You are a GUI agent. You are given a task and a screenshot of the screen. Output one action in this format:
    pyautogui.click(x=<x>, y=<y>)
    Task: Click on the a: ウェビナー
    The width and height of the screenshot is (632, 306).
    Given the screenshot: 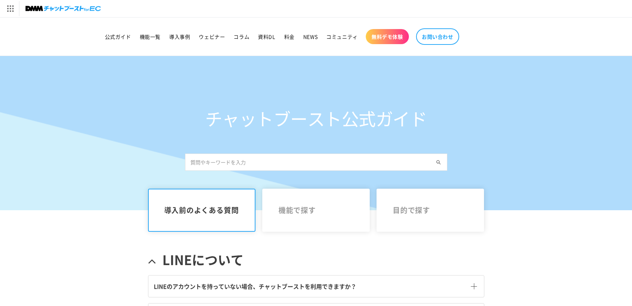 What is the action you would take?
    pyautogui.click(x=212, y=37)
    